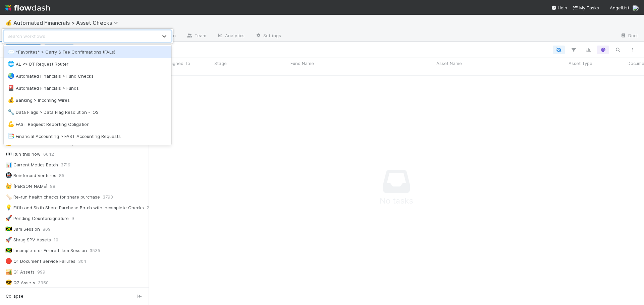 This screenshot has height=305, width=644. I want to click on div: *Favorites* > Carry & Fee Confirmations (FALs), so click(88, 52).